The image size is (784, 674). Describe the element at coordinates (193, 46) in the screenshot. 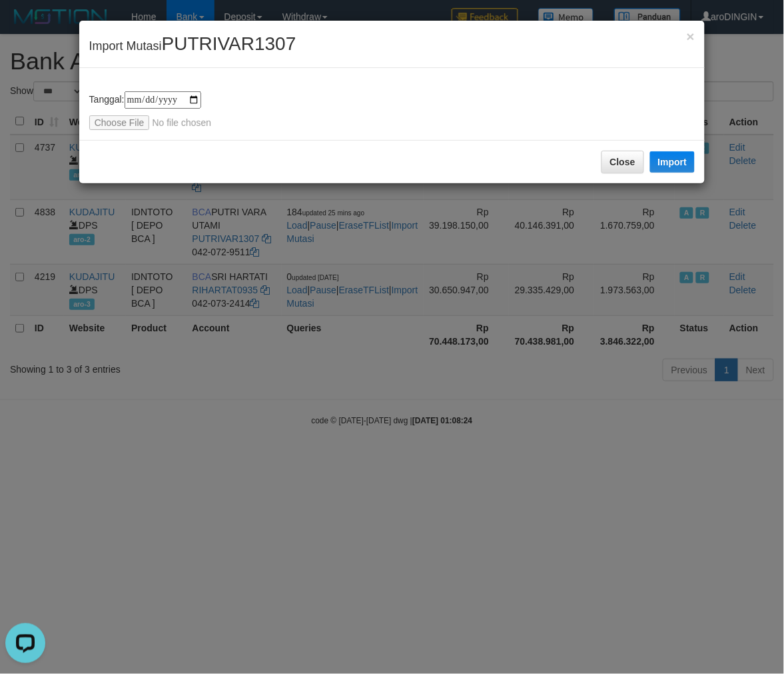

I see `span: Import Mutasi` at that location.